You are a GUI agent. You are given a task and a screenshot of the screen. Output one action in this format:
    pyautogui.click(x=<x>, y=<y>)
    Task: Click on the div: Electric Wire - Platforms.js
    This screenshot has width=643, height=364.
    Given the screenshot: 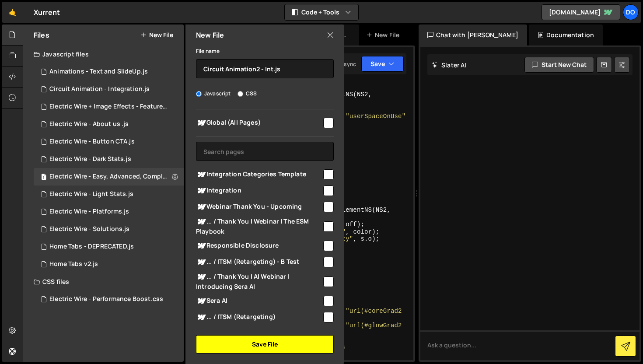 What is the action you would take?
    pyautogui.click(x=90, y=212)
    